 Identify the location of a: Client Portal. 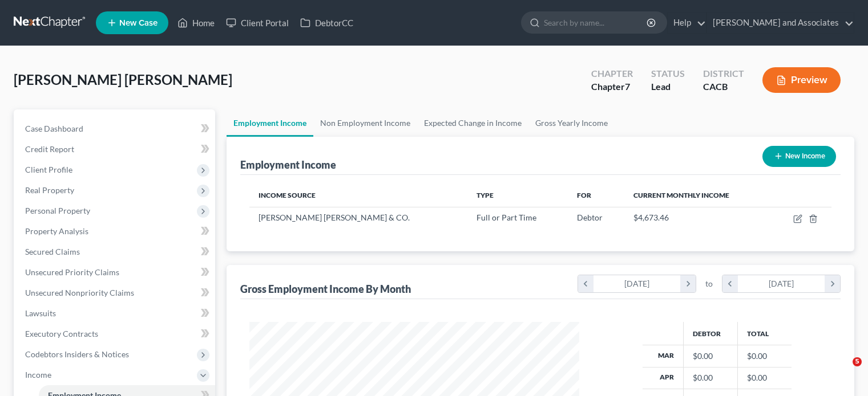
(257, 23).